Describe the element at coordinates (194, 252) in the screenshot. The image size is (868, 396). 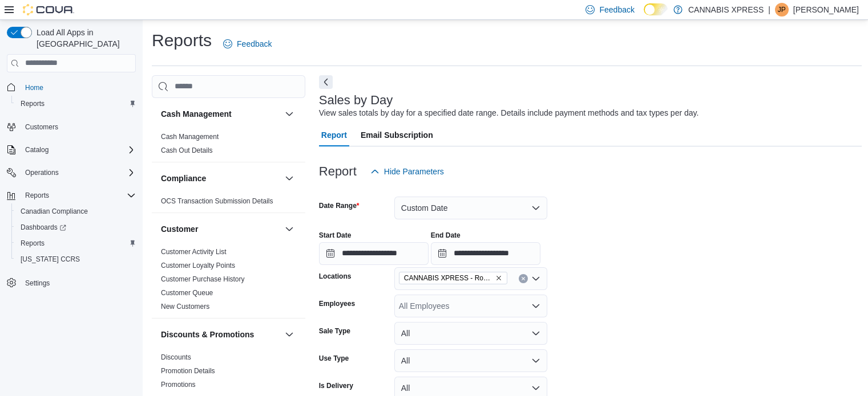
I see `span: Customer Activity List` at that location.